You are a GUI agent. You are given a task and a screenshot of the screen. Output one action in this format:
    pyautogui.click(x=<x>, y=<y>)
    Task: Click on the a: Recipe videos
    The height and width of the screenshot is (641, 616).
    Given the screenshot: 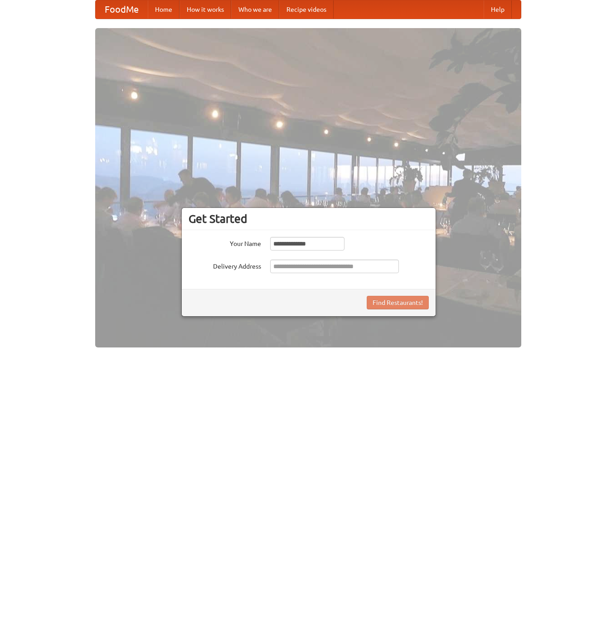 What is the action you would take?
    pyautogui.click(x=306, y=10)
    